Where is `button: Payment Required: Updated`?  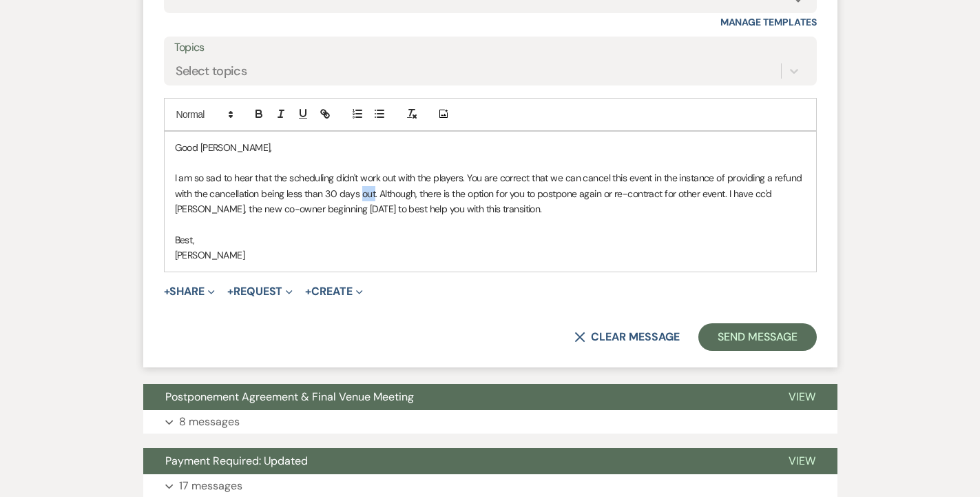 button: Payment Required: Updated is located at coordinates (454, 461).